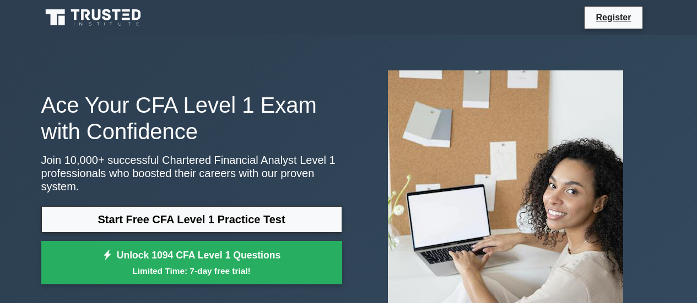  I want to click on h1: Ace Your CFA Level 1 Exam with Confidence, so click(192, 118).